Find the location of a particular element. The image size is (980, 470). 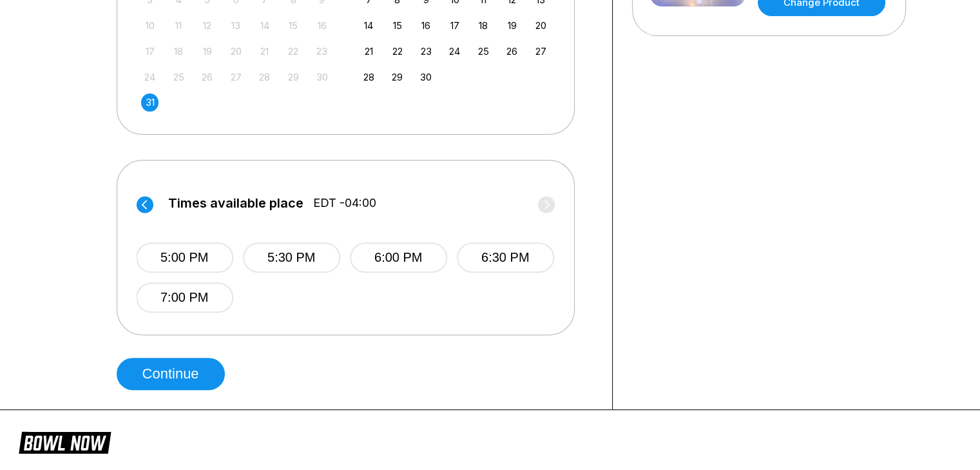

button: 5:00 PM is located at coordinates (184, 257).